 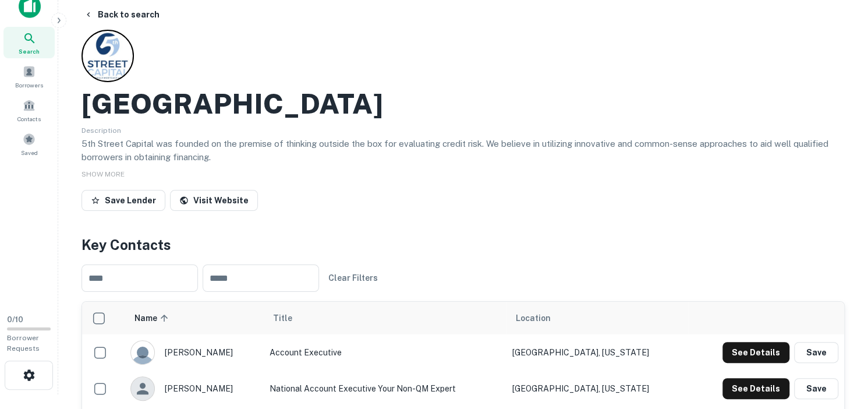 I want to click on a: Visit Website, so click(x=214, y=200).